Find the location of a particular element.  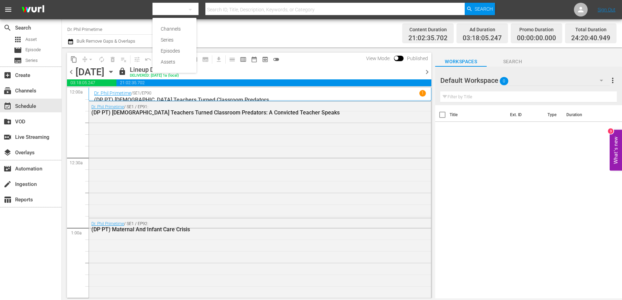

button: Open Feedback Widget is located at coordinates (616, 150).